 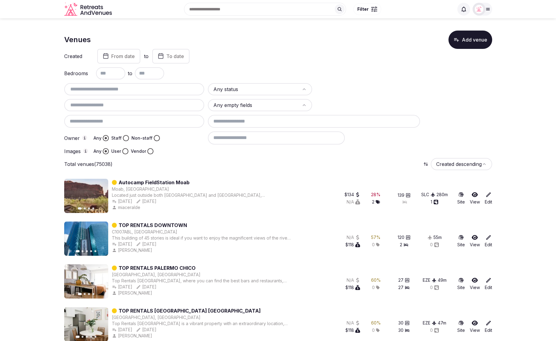 What do you see at coordinates (401, 238) in the screenshot?
I see `span: 120` at bounding box center [401, 238].